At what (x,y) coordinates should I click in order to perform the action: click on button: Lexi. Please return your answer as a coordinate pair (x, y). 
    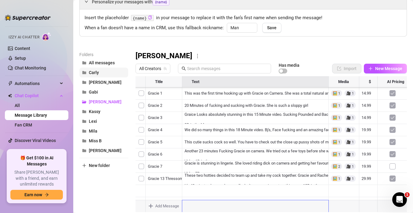
    Looking at the image, I should click on (104, 121).